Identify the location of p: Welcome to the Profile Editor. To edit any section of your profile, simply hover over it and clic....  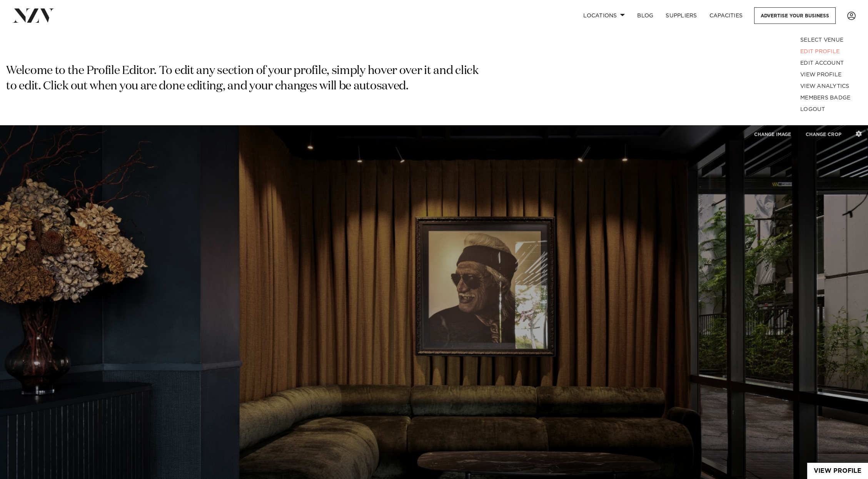
(244, 79).